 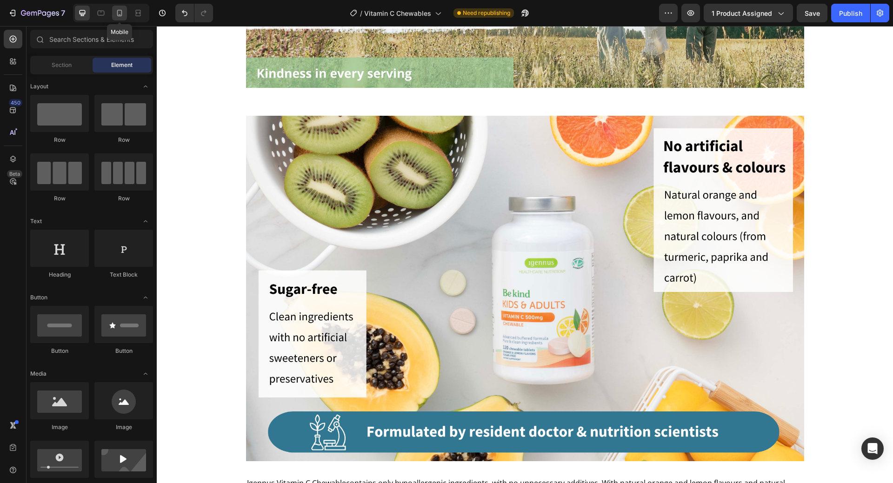 What do you see at coordinates (140, 457) in the screenshot?
I see `span: Igennus Vitamin C Chewable` at bounding box center [140, 457].